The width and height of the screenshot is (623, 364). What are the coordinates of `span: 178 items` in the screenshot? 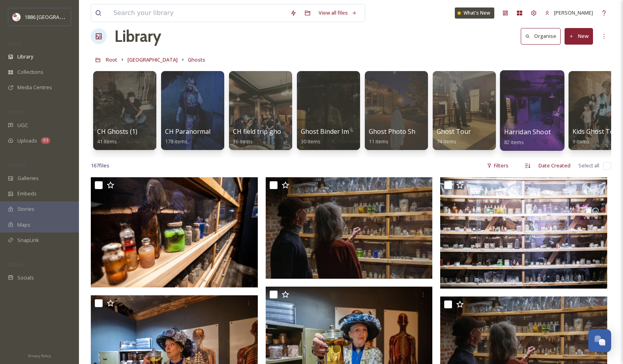 It's located at (176, 141).